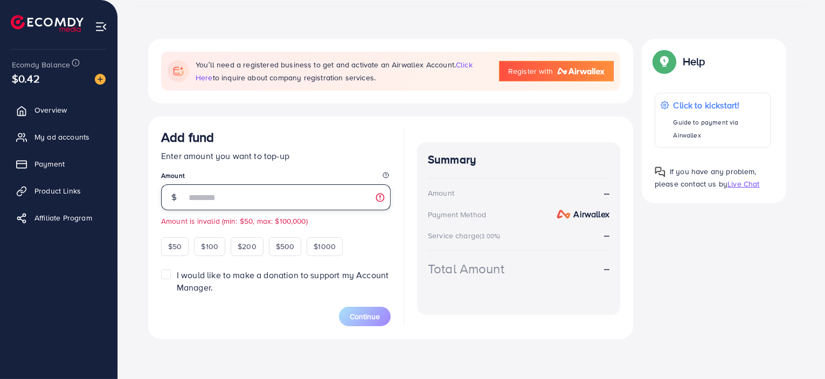  Describe the element at coordinates (59, 218) in the screenshot. I see `a: Affiliate Program` at that location.